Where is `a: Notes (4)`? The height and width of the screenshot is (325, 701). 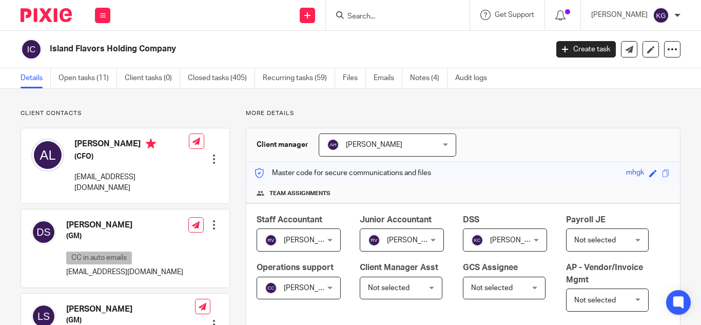
a: Notes (4) is located at coordinates (429, 78).